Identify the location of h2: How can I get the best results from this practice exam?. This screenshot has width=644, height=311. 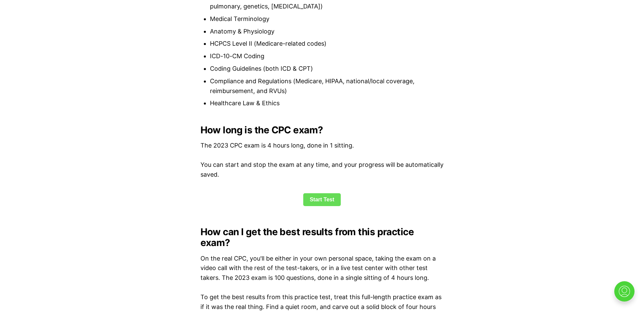
(322, 237).